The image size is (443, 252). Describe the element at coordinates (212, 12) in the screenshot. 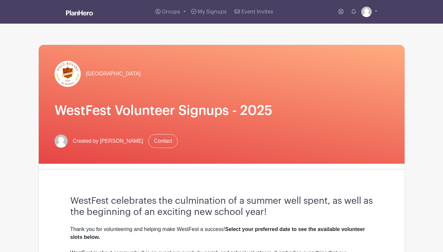

I see `span: My Signups` at that location.